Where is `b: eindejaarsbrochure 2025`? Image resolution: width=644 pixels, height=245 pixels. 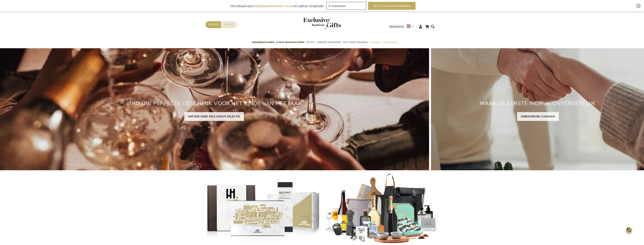 b: eindejaarsbrochure 2025 is located at coordinates (273, 6).